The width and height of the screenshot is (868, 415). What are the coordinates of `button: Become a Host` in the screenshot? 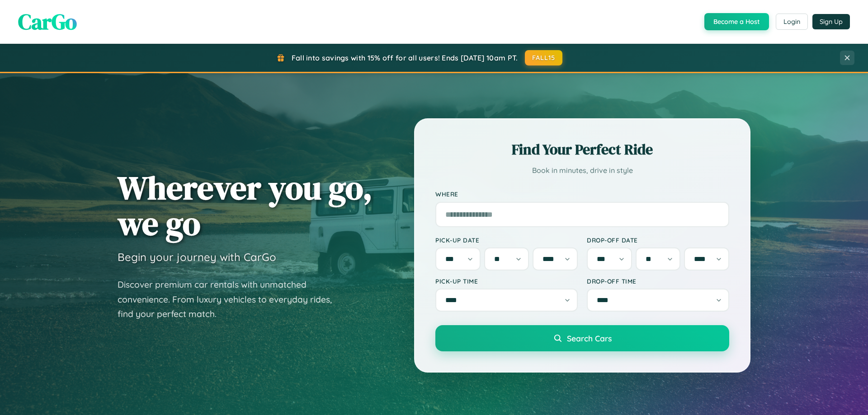 It's located at (736, 22).